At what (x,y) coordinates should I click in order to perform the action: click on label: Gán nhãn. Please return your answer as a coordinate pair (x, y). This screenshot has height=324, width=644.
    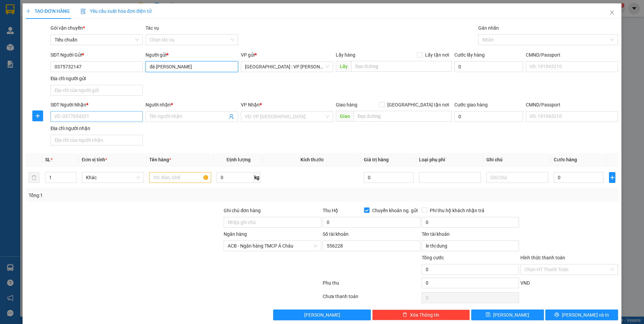
    Looking at the image, I should click on (489, 28).